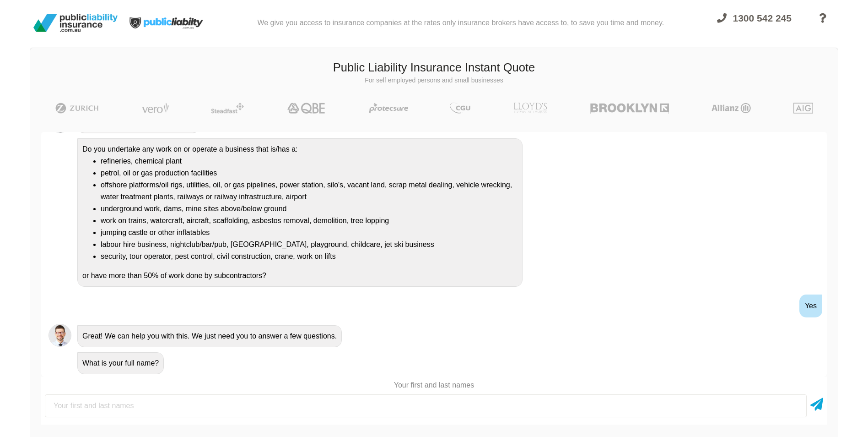 The height and width of the screenshot is (437, 868). What do you see at coordinates (811, 306) in the screenshot?
I see `div: Yes` at bounding box center [811, 306].